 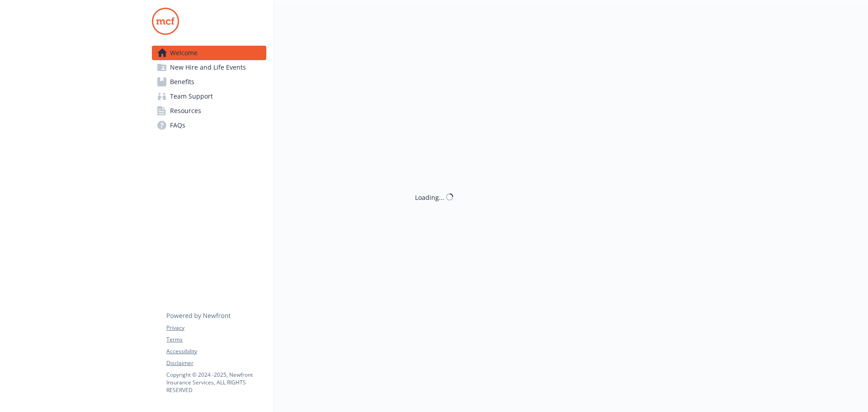 I want to click on a: Disclaimer, so click(x=216, y=363).